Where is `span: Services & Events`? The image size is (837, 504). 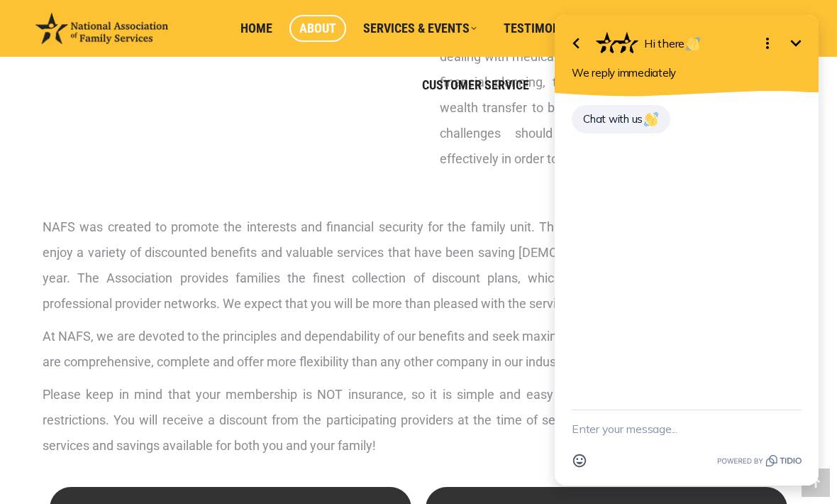
span: Services & Events is located at coordinates (420, 28).